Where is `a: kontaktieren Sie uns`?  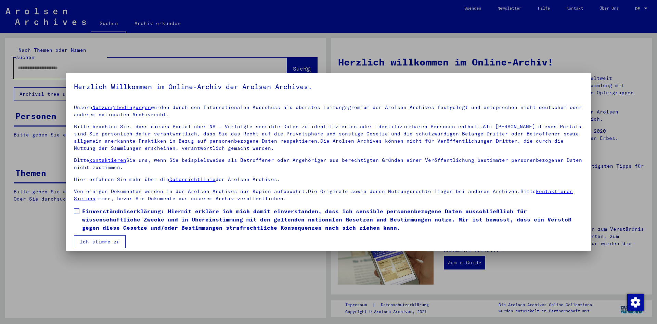
a: kontaktieren Sie uns is located at coordinates (324, 195).